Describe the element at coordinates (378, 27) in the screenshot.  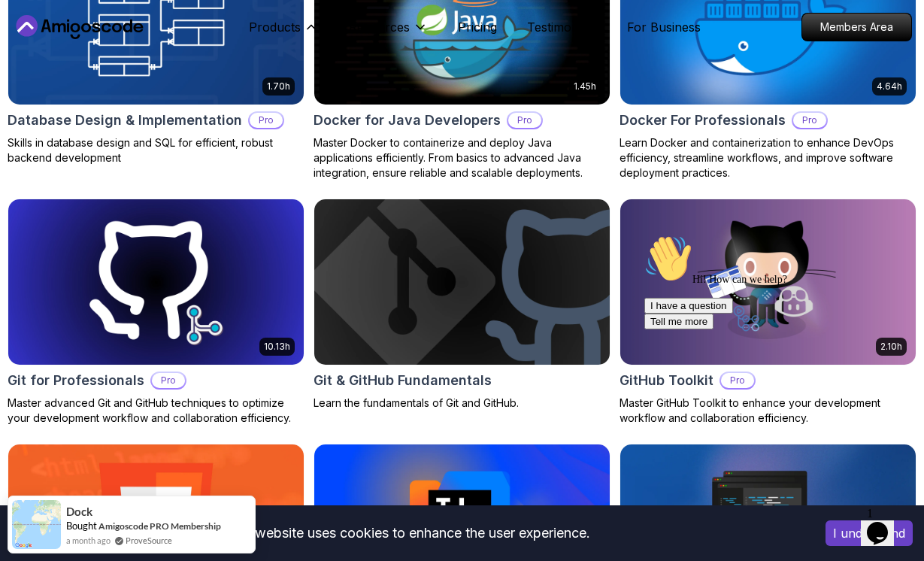
I see `p: Resources` at that location.